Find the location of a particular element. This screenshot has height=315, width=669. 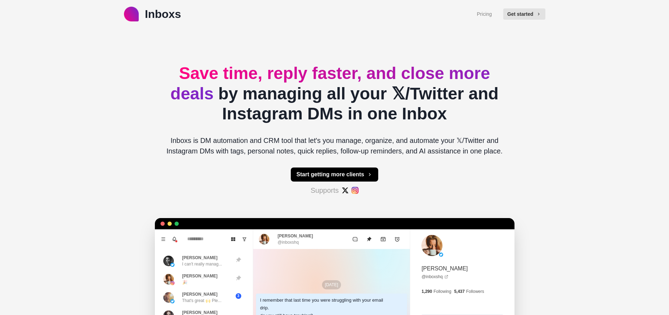

p: @inboxshq is located at coordinates (288, 242).